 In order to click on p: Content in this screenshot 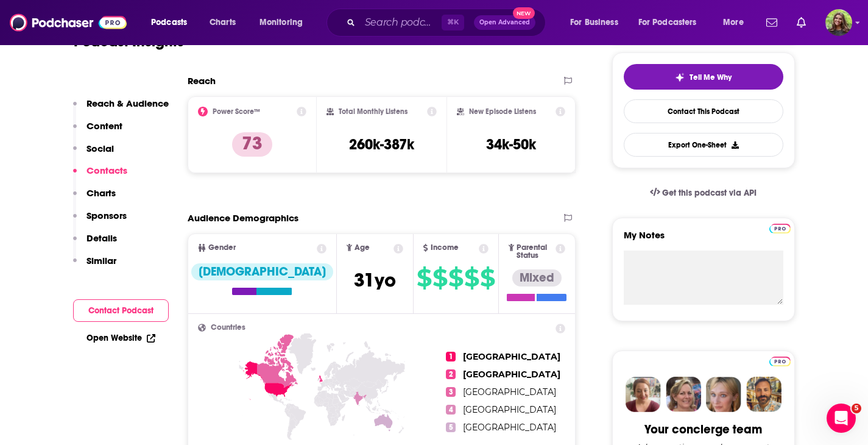, I will do `click(104, 125)`.